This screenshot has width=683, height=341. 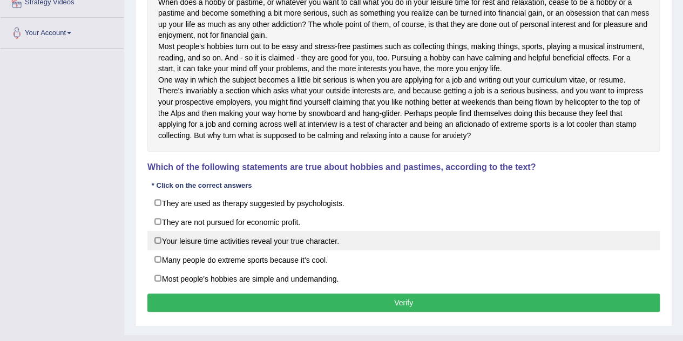 I want to click on label: They are used as therapy suggested by psychologists., so click(x=403, y=203).